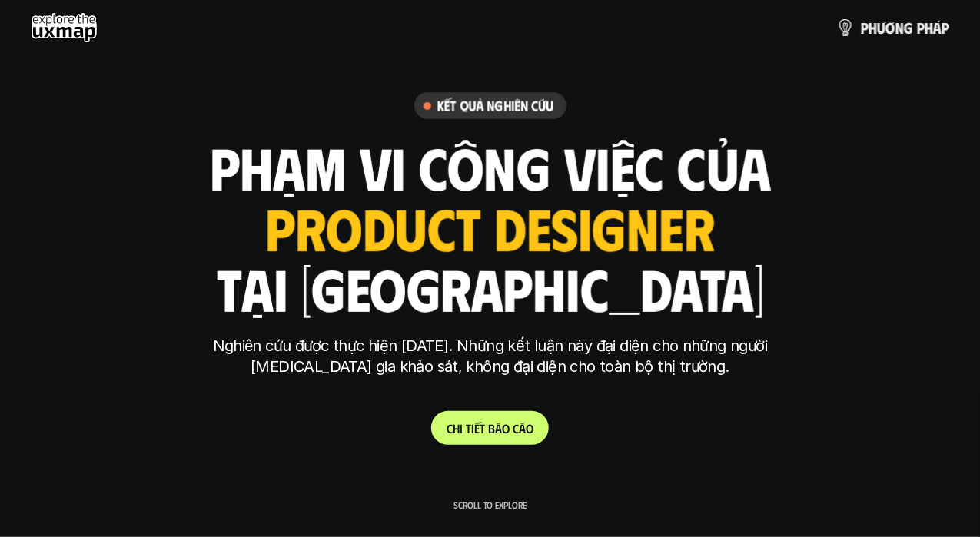 The image size is (980, 537). I want to click on span: ơ, so click(890, 27).